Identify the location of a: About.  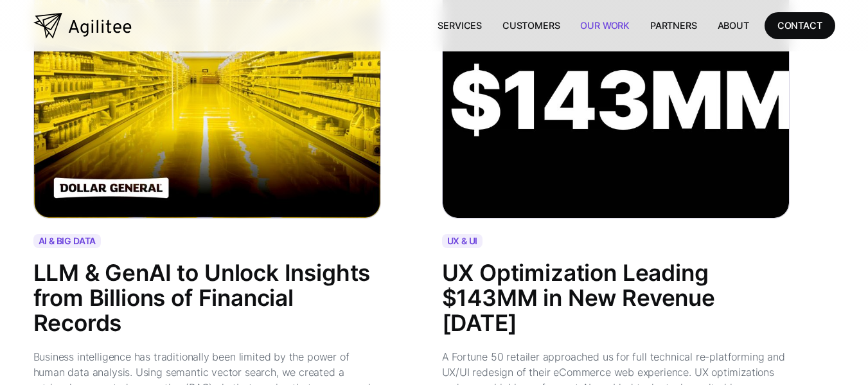
(733, 25).